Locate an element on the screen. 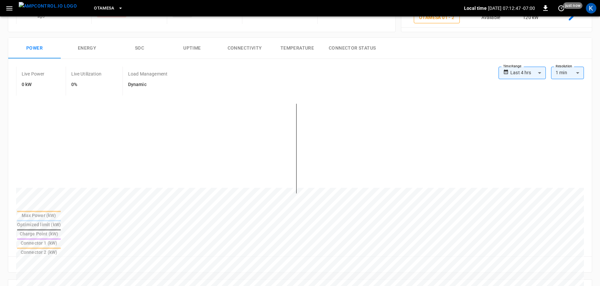  p: Live Power is located at coordinates (33, 74).